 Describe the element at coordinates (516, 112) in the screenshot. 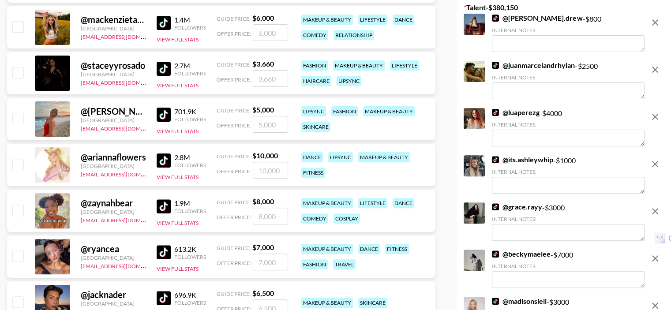

I see `a: @luaperezg` at that location.